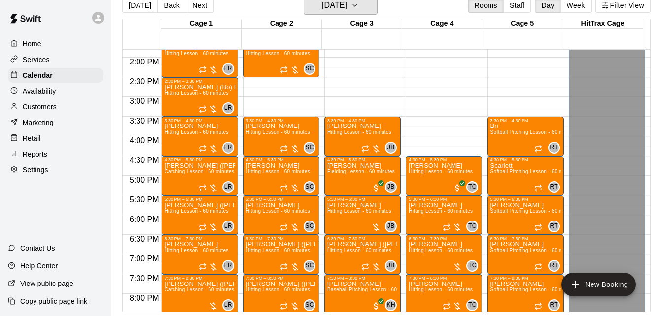 The height and width of the screenshot is (316, 662). I want to click on div: Availability, so click(55, 91).